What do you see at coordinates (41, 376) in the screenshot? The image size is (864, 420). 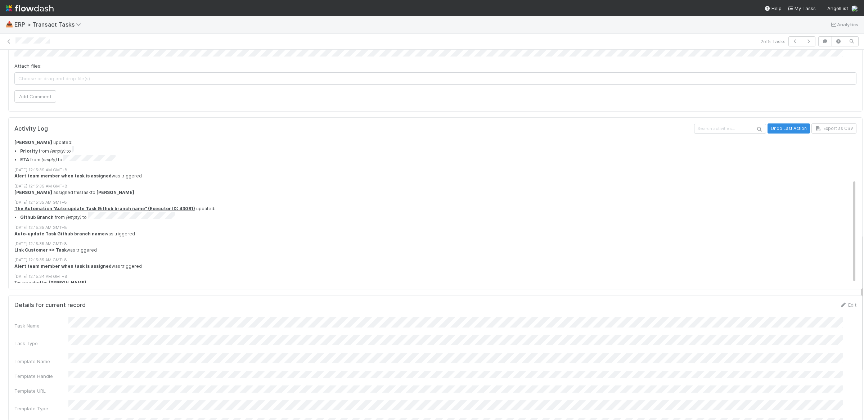 I see `div: Template Handle` at bounding box center [41, 376].